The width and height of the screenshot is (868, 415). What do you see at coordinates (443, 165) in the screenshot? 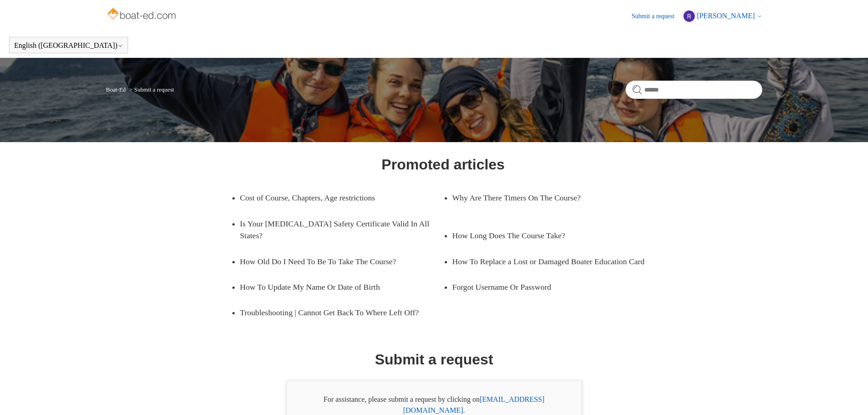
I see `h1: Promoted articles` at bounding box center [443, 165].